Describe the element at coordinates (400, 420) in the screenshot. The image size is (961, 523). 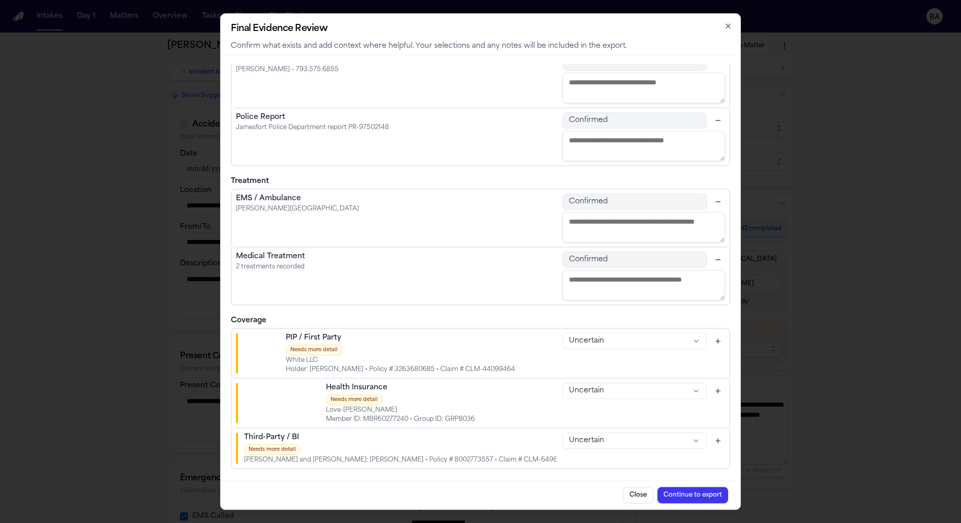
I see `div: Member ID: MBR60277240 • Group ID: GRP8036` at that location.